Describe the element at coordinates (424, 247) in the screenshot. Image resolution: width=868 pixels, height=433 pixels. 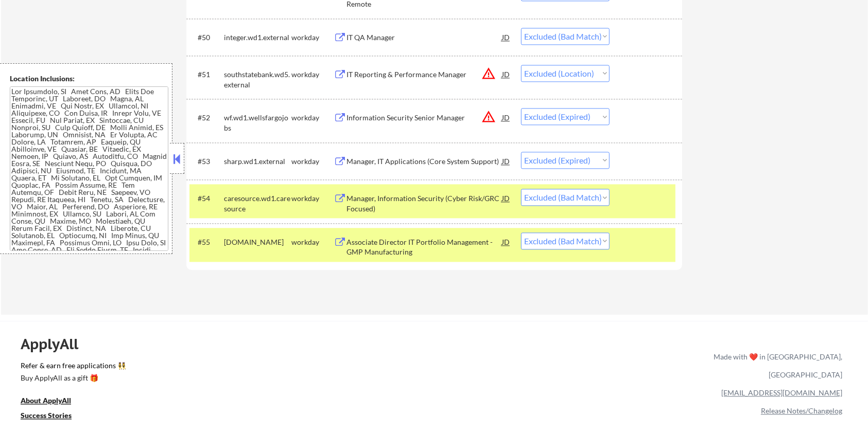
I see `div: Associate Director IT Portfolio Management - GMP Manufacturing` at that location.